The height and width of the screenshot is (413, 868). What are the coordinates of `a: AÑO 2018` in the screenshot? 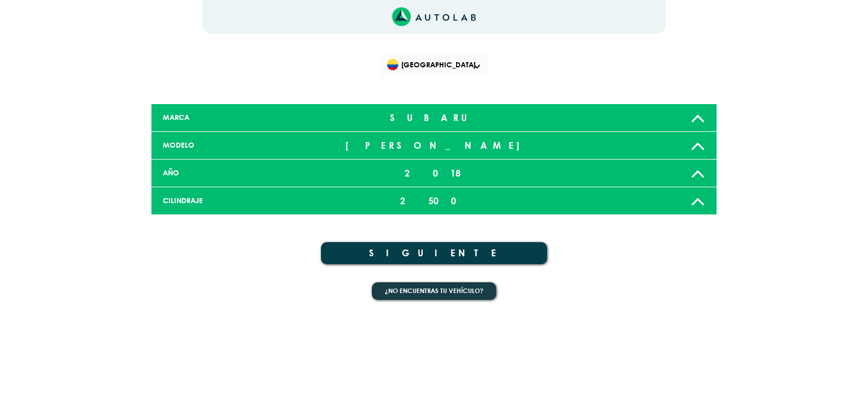 It's located at (434, 173).